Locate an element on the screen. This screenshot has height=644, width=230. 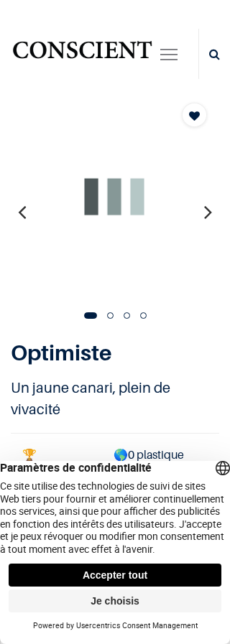
td: Production locale is located at coordinates (56, 474).